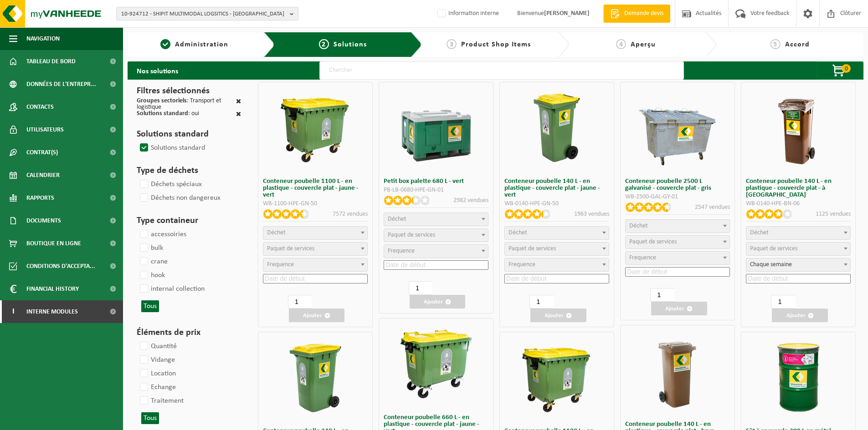 The image size is (868, 430). What do you see at coordinates (42, 152) in the screenshot?
I see `span: Contrat(s)` at bounding box center [42, 152].